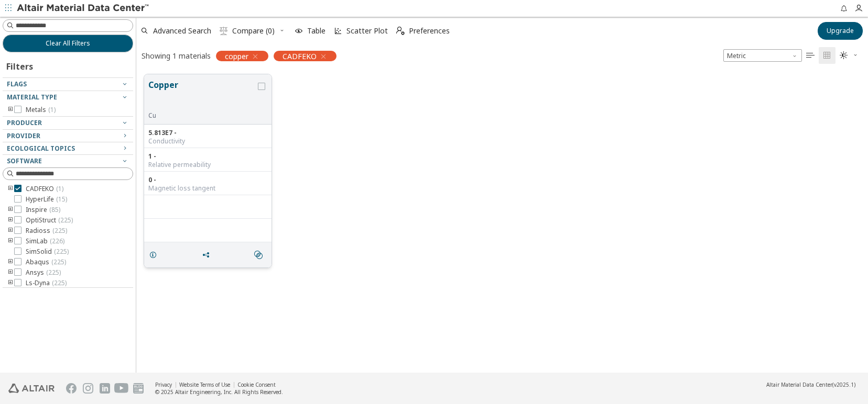  Describe the element at coordinates (810, 55) in the screenshot. I see `button: Table View` at that location.